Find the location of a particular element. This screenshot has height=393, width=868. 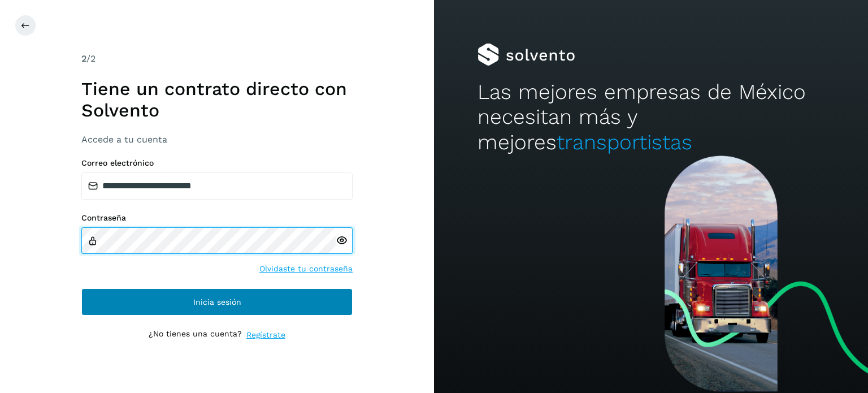

label: Contraseña is located at coordinates (217, 218).